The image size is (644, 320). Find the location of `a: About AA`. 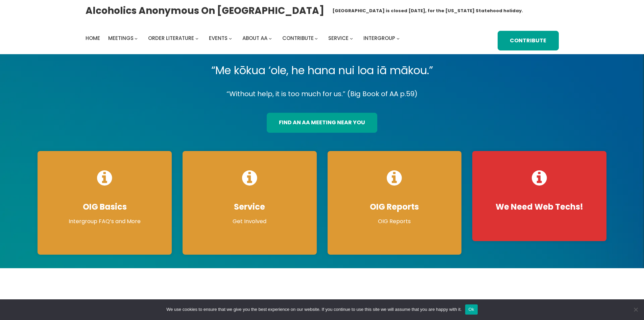

a: About AA is located at coordinates (255, 38).